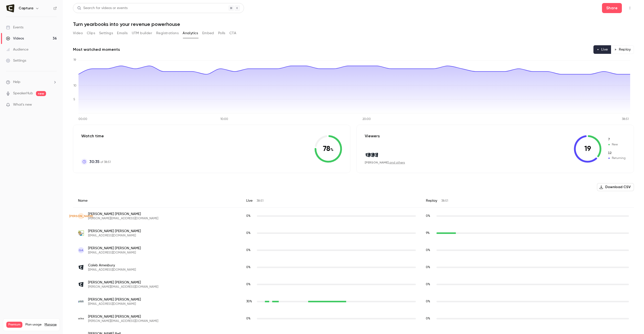 The image size is (644, 334). Describe the element at coordinates (122, 33) in the screenshot. I see `button: Emails` at that location.